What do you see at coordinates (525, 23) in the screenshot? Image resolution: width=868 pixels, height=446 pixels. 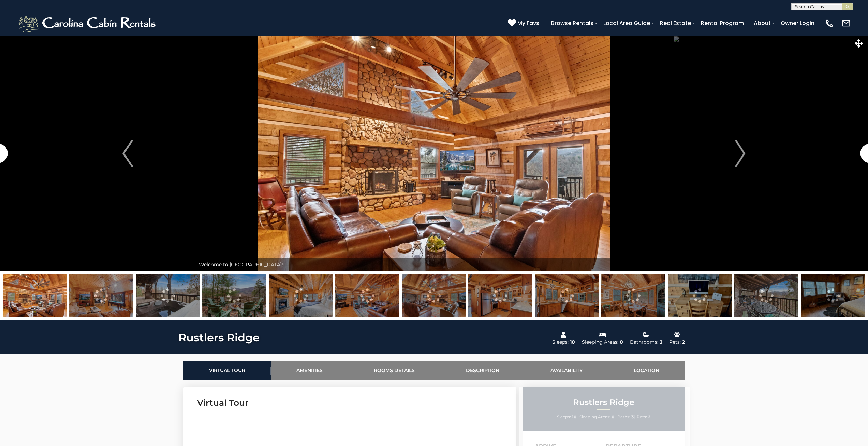 I see `a: My Favs` at bounding box center [525, 23].